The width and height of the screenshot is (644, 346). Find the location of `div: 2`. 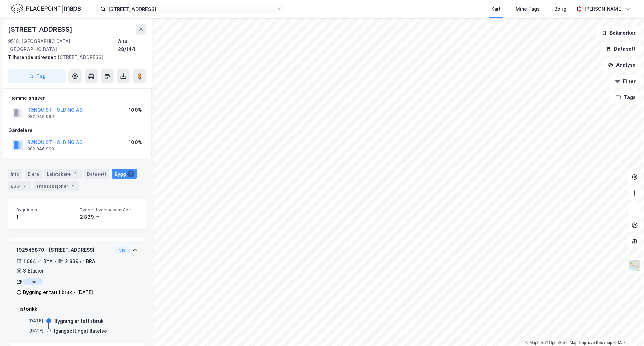

div: 2 is located at coordinates (25, 186).